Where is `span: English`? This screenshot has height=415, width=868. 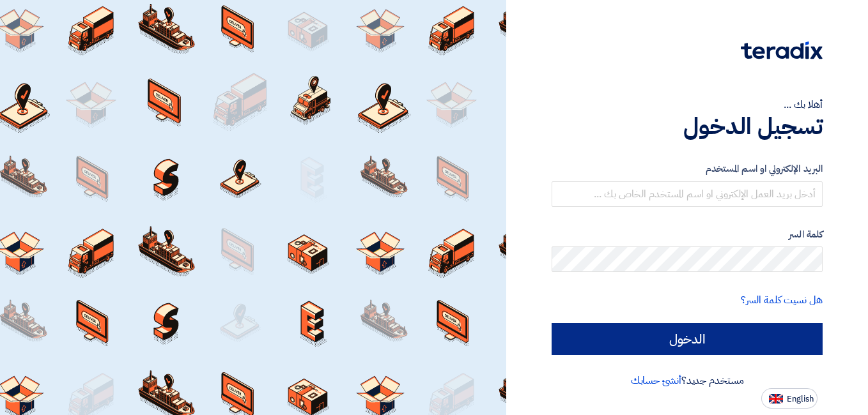
span: English is located at coordinates (800, 399).